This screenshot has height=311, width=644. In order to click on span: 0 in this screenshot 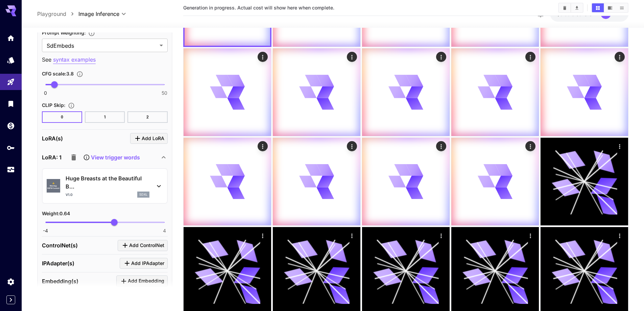, I will do `click(45, 93)`.